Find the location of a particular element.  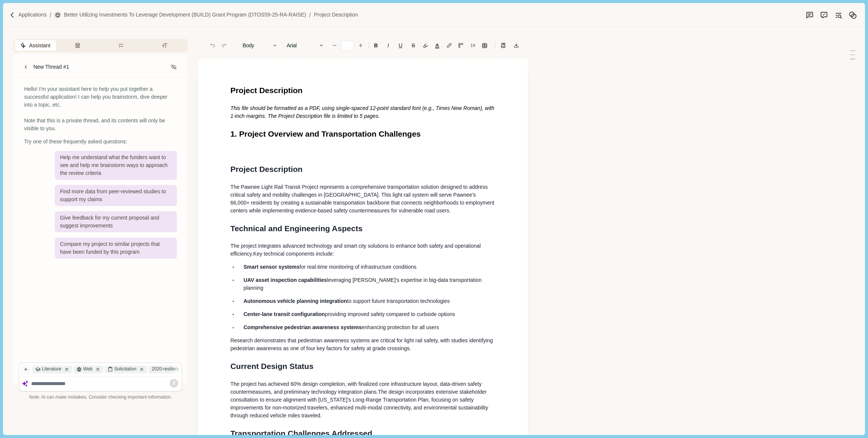

p: Project Description is located at coordinates (336, 14).